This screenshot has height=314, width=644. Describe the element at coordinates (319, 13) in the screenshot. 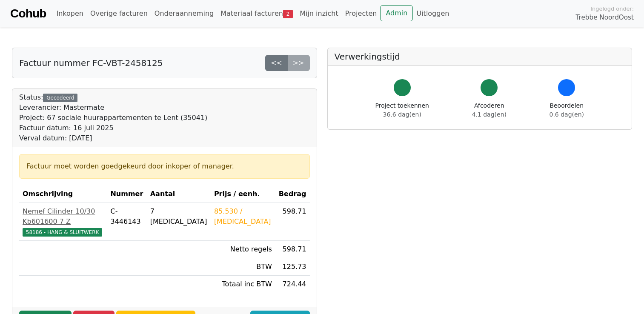

I see `a: Mijn inzicht` at that location.